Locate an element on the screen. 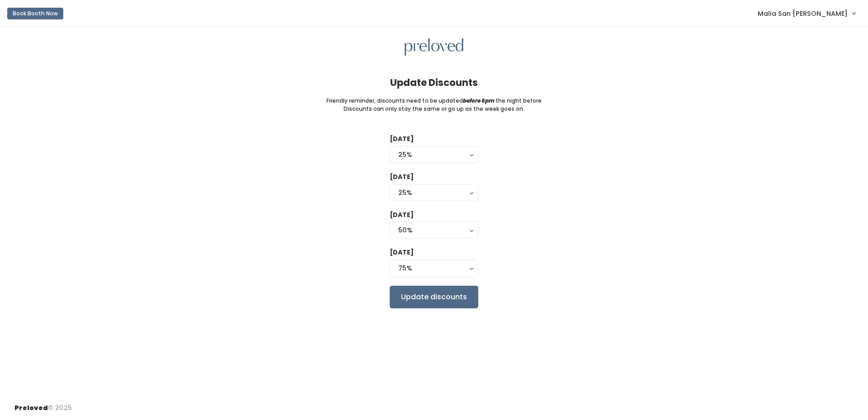 This screenshot has width=868, height=420. span: Preloved is located at coordinates (31, 408).